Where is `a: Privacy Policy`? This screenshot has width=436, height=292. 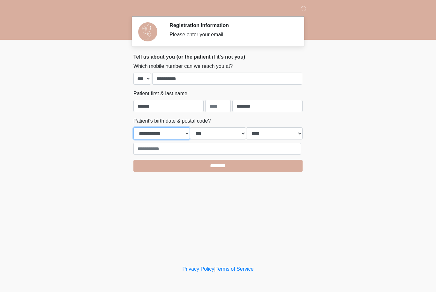 a: Privacy Policy is located at coordinates (198, 269).